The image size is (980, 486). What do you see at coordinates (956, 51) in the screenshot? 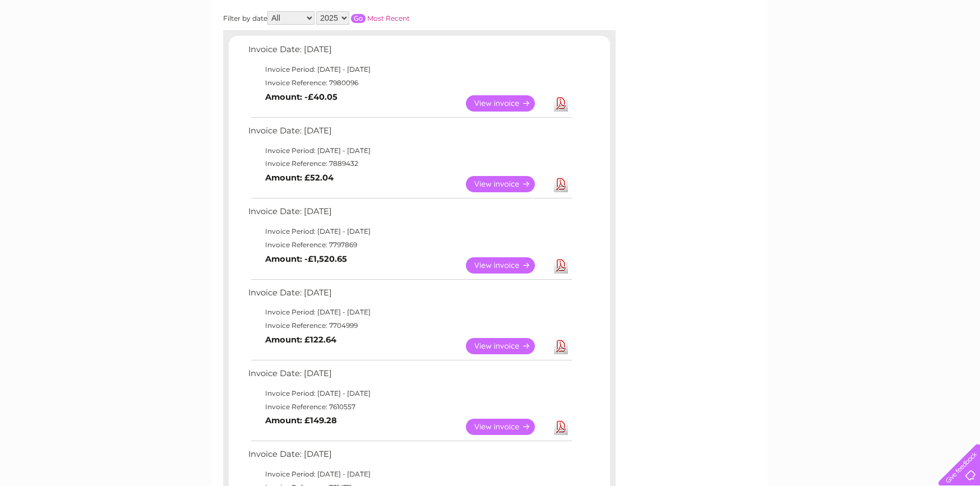
I see `a: Log out` at bounding box center [956, 51].